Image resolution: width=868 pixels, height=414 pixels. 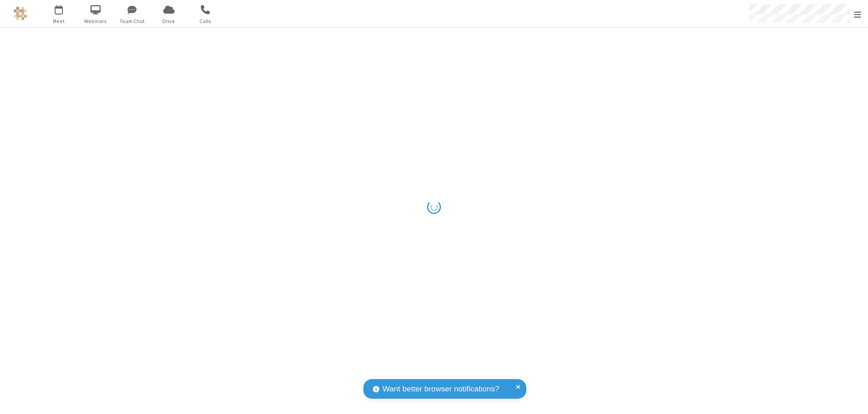 What do you see at coordinates (440, 389) in the screenshot?
I see `span: Want better browser notifications?` at bounding box center [440, 389].